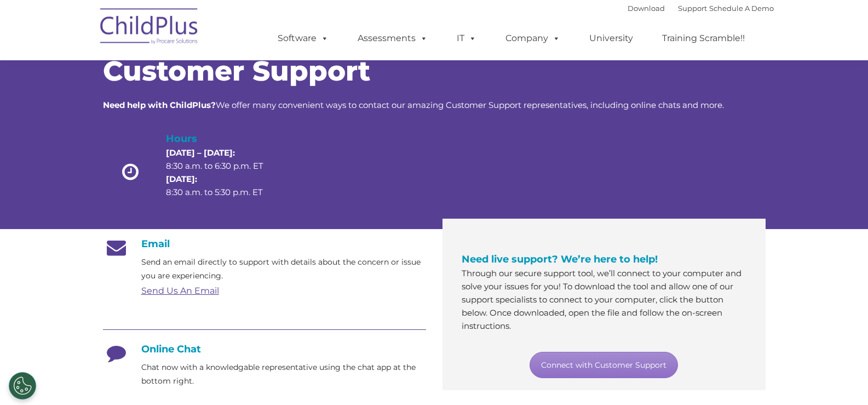 The image size is (868, 405). What do you see at coordinates (559, 259) in the screenshot?
I see `span: Need live support? We’re here to help!` at bounding box center [559, 259].